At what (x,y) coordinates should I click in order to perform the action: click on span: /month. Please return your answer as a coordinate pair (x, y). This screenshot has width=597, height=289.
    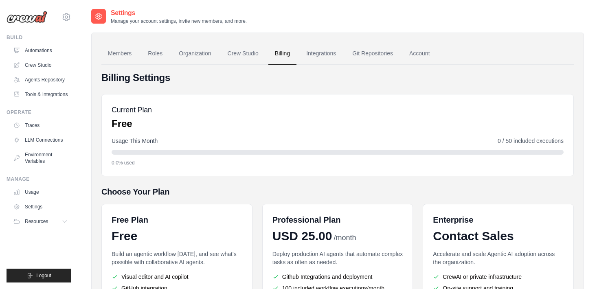
    Looking at the image, I should click on (345, 238).